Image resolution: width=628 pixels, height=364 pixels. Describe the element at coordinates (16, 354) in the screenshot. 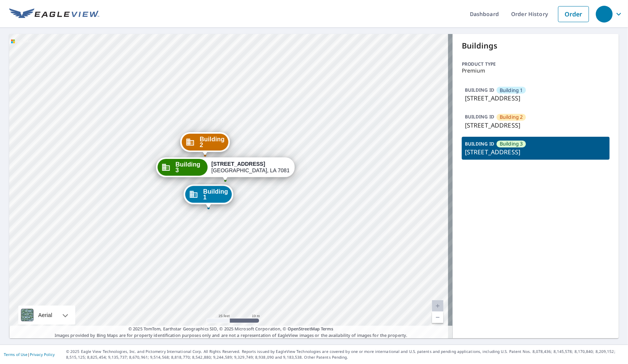

I see `a: Terms of Use` at that location.